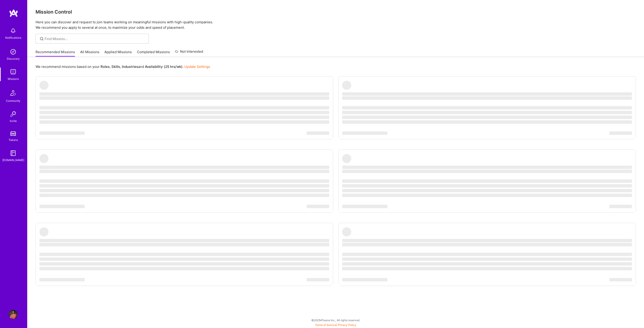 This screenshot has width=644, height=328. I want to click on img: User Avatar, so click(13, 315).